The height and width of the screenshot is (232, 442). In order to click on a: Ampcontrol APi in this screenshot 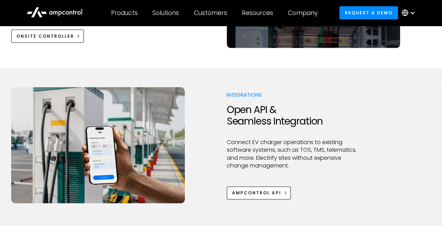, I will do `click(259, 193)`.